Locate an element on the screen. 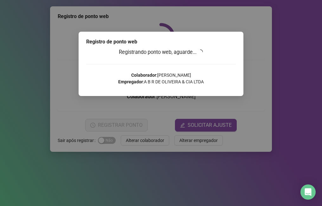 The width and height of the screenshot is (322, 206). span: loading is located at coordinates (200, 52).